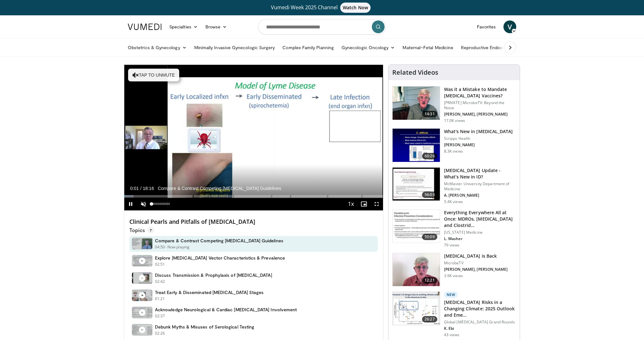  What do you see at coordinates (160, 247) in the screenshot?
I see `p: 04:50` at bounding box center [160, 247].